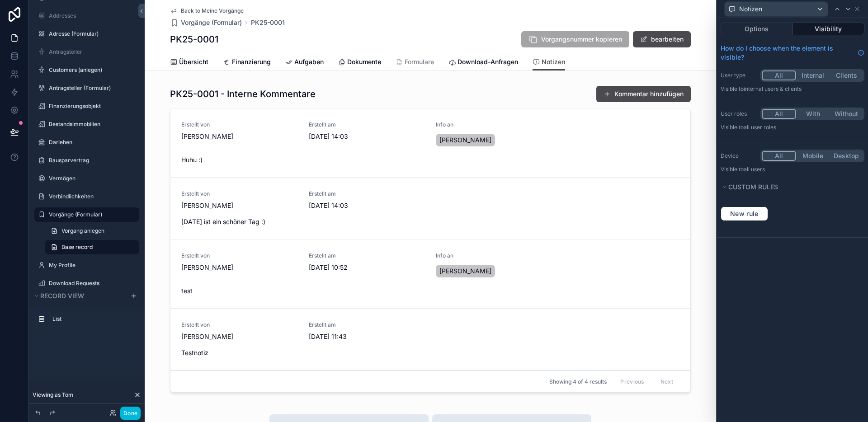 This screenshot has height=422, width=868. What do you see at coordinates (91, 106) in the screenshot?
I see `a: Finanzierungsobjekt` at bounding box center [91, 106].